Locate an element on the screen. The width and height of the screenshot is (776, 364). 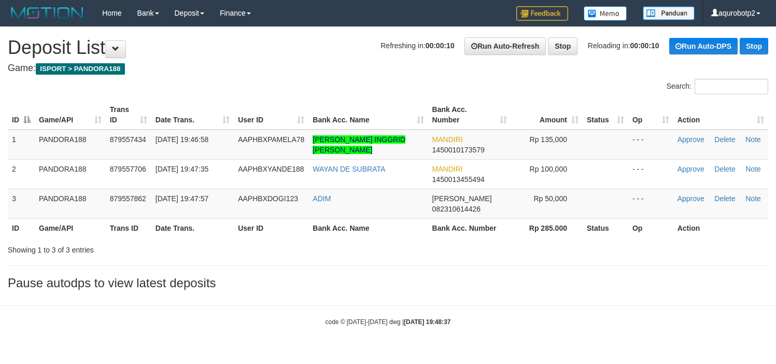
span: Rp 50,000 is located at coordinates (550, 199).